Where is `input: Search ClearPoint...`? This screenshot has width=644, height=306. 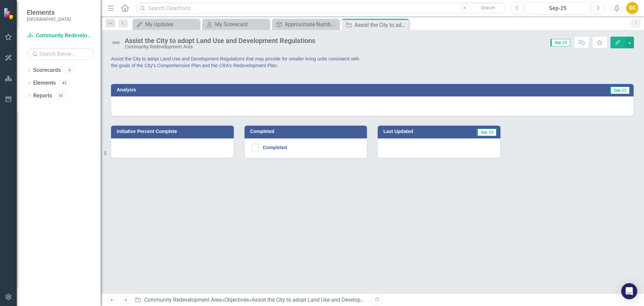 input: Search ClearPoint... is located at coordinates (321, 8).